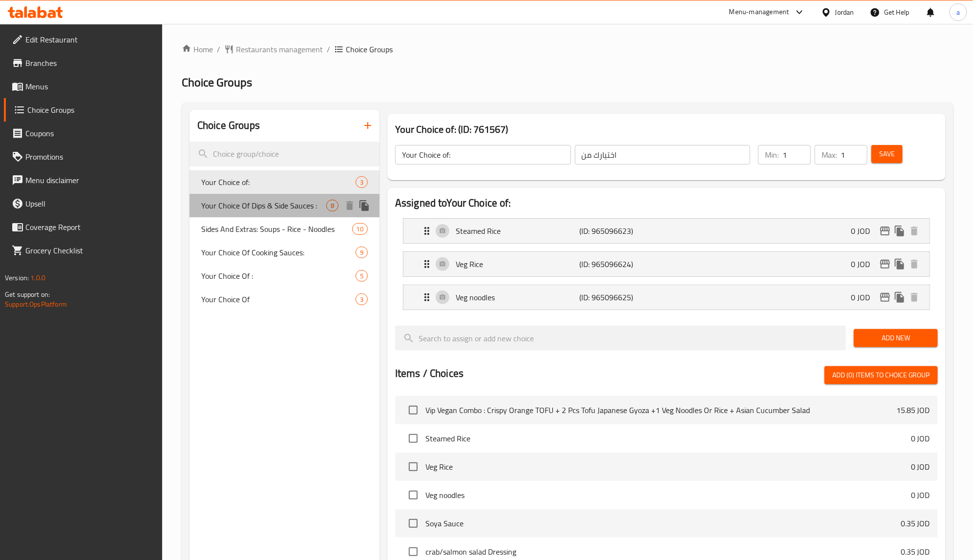 The image size is (973, 560). What do you see at coordinates (517, 264) in the screenshot?
I see `p: Veg Rice` at bounding box center [517, 264].